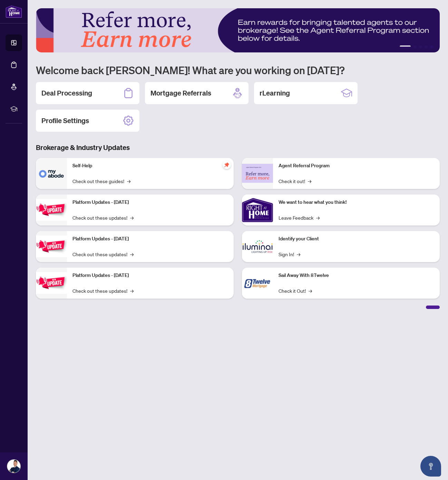 The height and width of the screenshot is (480, 448). I want to click on img: Platform Updates - July 21, 2025, so click(51, 210).